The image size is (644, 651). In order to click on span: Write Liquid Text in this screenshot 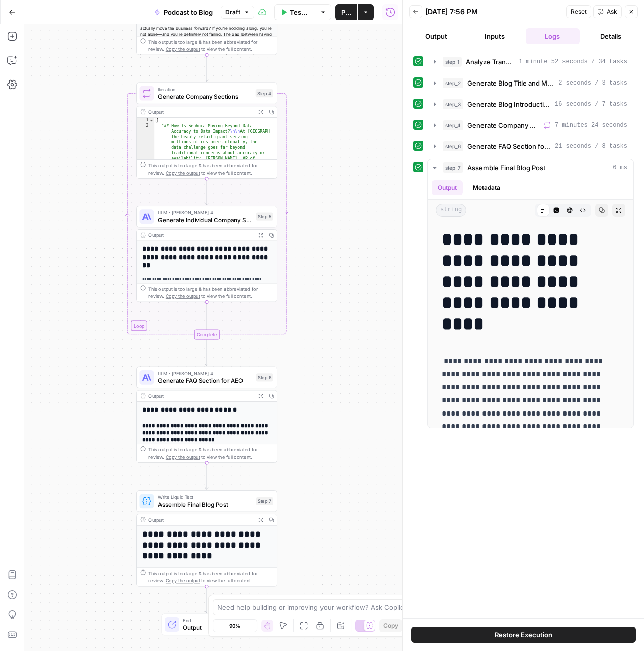, I will do `click(205, 497)`.